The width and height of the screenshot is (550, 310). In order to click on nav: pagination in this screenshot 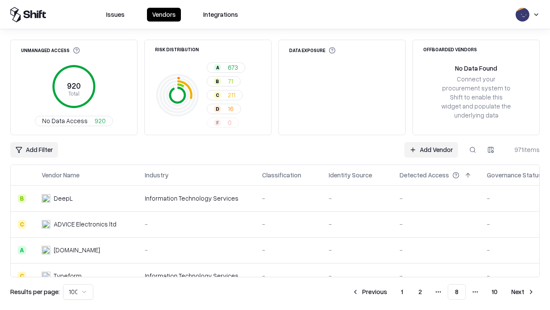, I will do `click(443, 292)`.